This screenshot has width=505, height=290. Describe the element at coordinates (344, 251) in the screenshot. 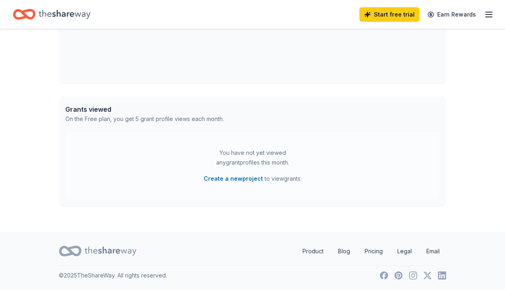

I see `a: Blog` at that location.